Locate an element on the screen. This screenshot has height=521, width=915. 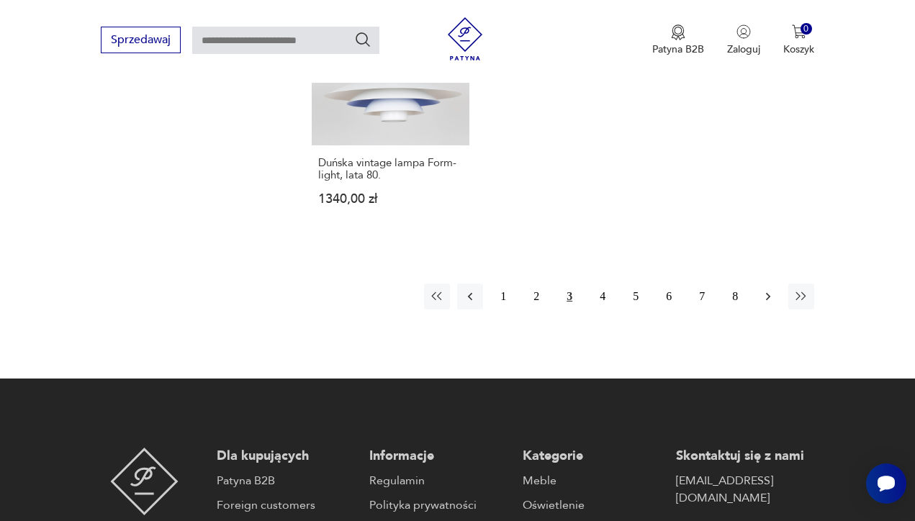
h3: Duńska vintage lampa Form-light, lata 80. is located at coordinates (390, 169).